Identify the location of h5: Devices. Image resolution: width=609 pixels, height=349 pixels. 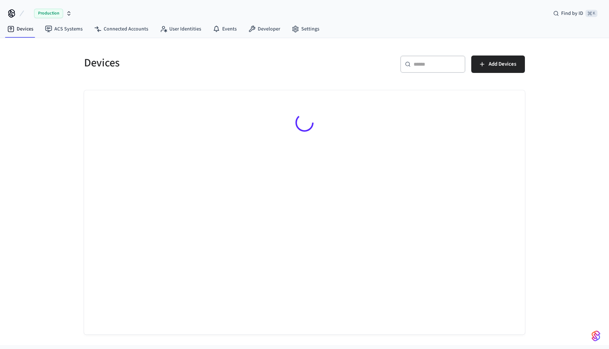
(192, 63).